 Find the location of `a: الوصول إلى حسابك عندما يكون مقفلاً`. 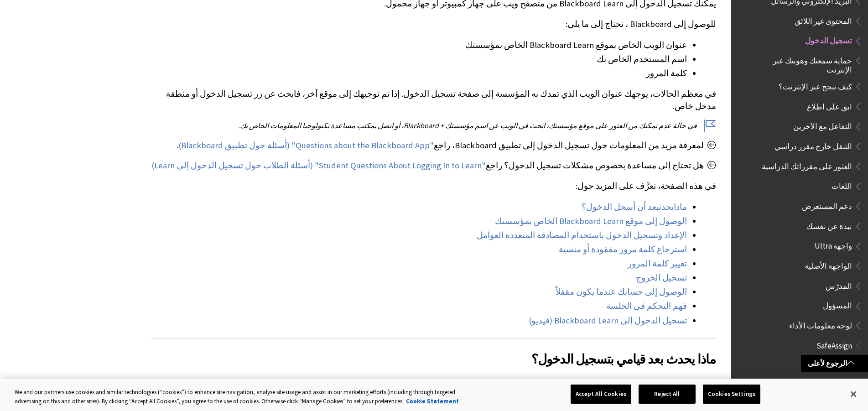

a: الوصول إلى حسابك عندما يكون مقفلاً is located at coordinates (621, 292).